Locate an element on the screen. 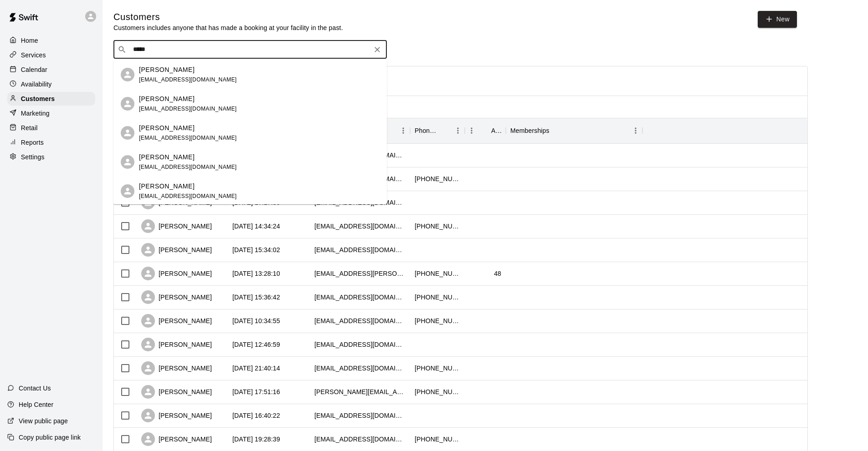 This screenshot has height=451, width=868. div: jking135790@hotmail.com is located at coordinates (360, 297).